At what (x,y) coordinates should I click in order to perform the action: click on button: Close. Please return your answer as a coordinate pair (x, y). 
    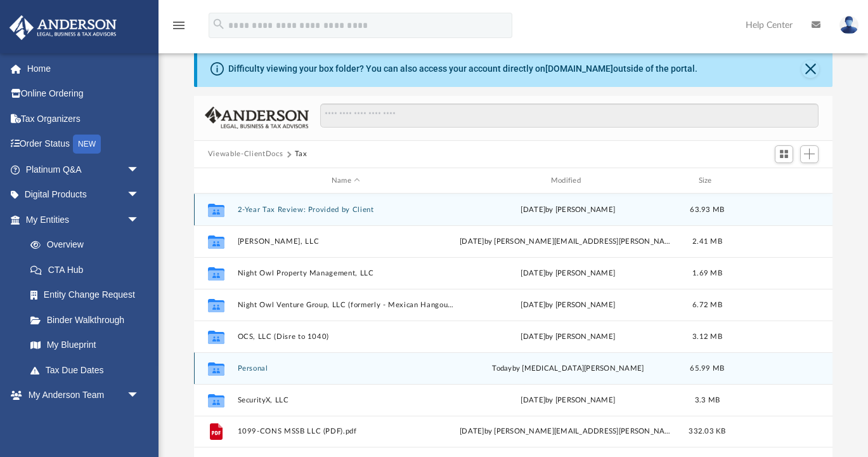
    Looking at the image, I should click on (810, 69).